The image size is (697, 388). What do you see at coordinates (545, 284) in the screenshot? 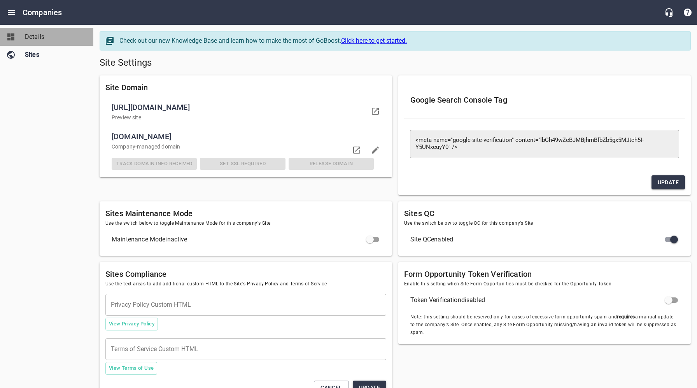
I see `span: Enable this setting when Site Form Opportunities must be checked for the Opportunity Token.` at bounding box center [545, 284].